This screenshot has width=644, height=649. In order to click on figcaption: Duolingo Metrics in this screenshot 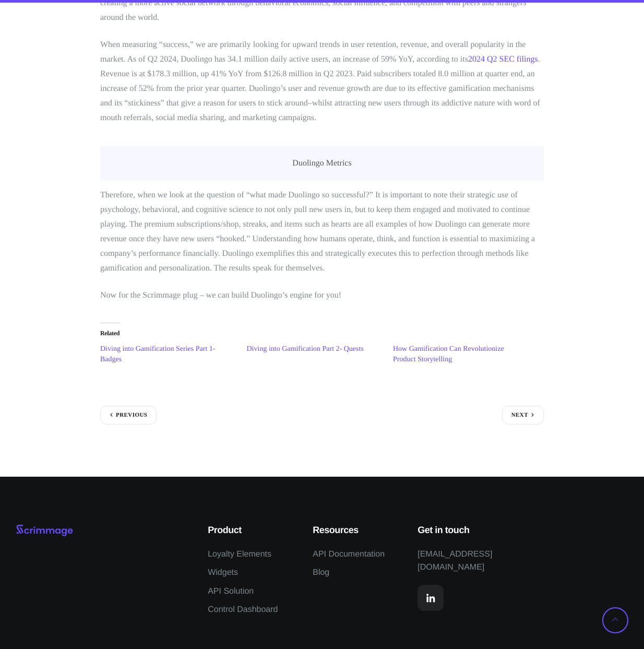, I will do `click(322, 163)`.